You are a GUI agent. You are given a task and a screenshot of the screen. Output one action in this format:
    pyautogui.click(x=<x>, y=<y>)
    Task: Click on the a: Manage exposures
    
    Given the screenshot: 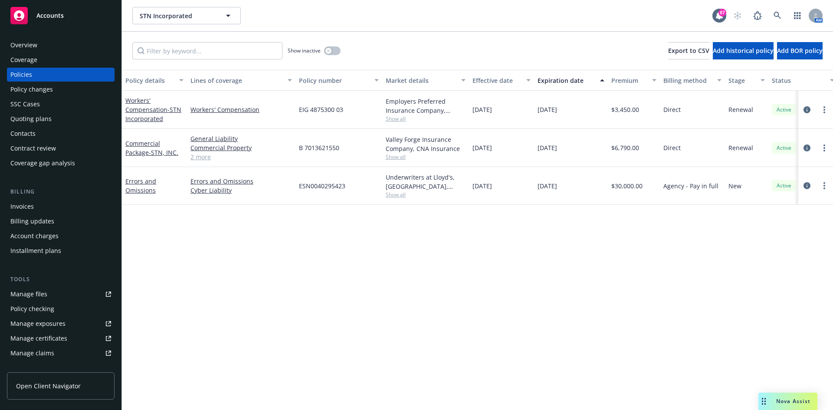 What is the action you would take?
    pyautogui.click(x=61, y=324)
    